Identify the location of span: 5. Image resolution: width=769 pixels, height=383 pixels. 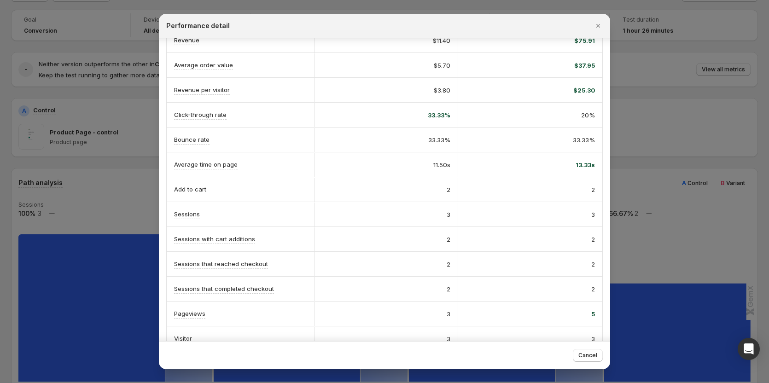
(593, 314).